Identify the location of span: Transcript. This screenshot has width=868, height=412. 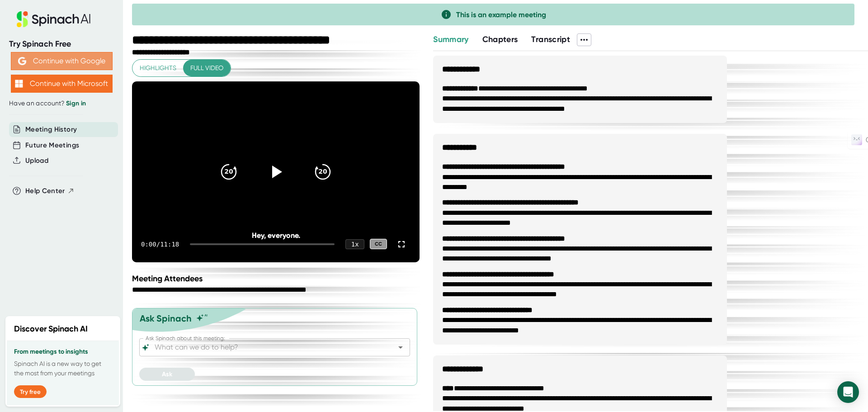
(550, 39).